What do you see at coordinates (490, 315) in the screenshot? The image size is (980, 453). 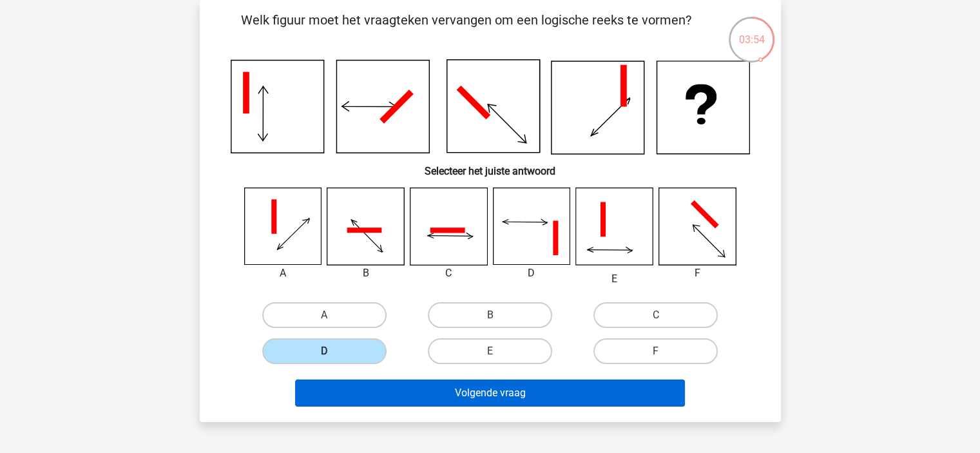 I see `label: B` at bounding box center [490, 315].